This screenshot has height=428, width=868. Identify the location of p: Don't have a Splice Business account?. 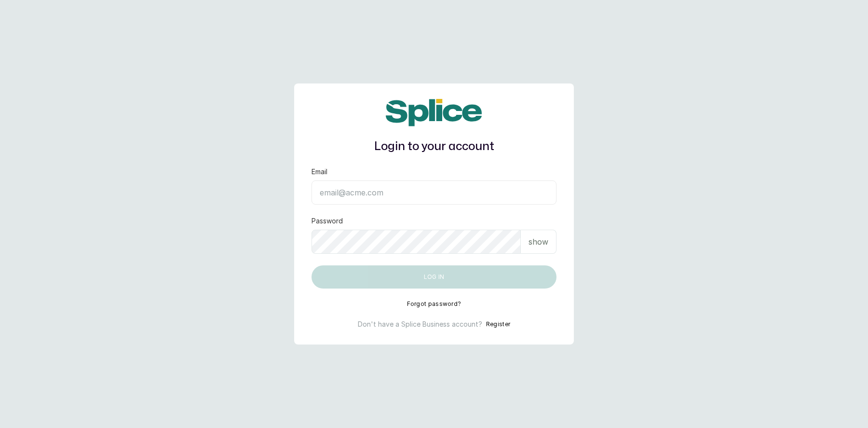
(420, 325).